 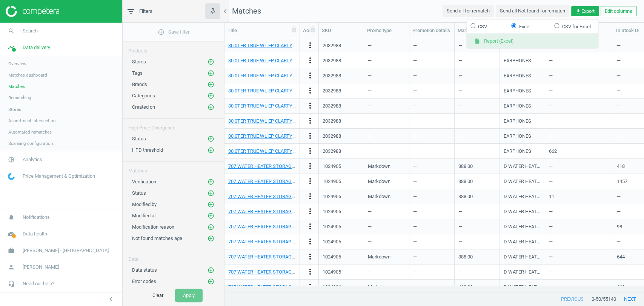 What do you see at coordinates (173, 48) in the screenshot?
I see `div: Products` at bounding box center [173, 48].